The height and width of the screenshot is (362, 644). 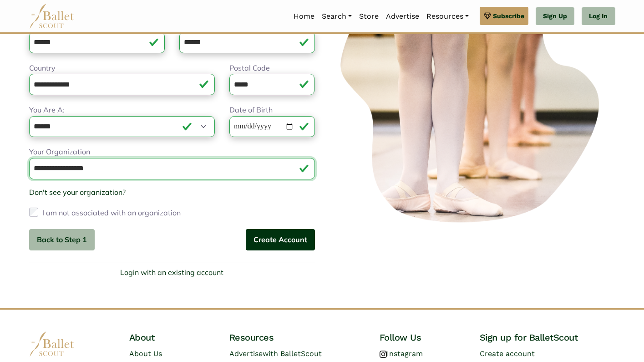 I want to click on a: About Us, so click(x=145, y=353).